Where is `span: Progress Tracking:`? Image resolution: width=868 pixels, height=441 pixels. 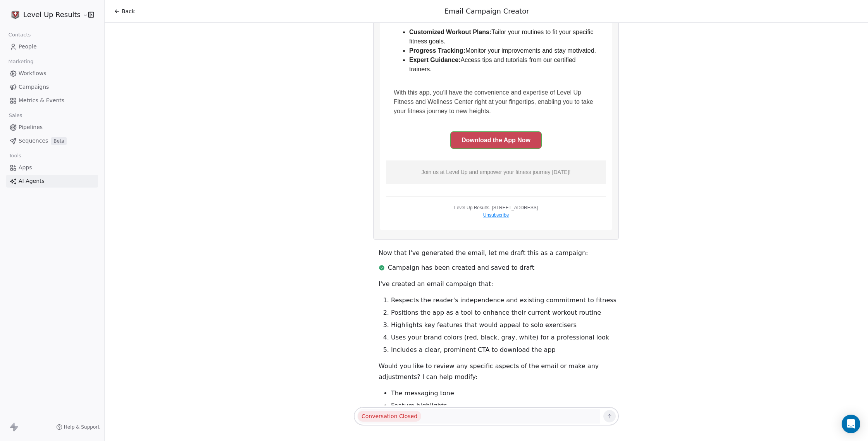
span: Progress Tracking: is located at coordinates (63, 98).